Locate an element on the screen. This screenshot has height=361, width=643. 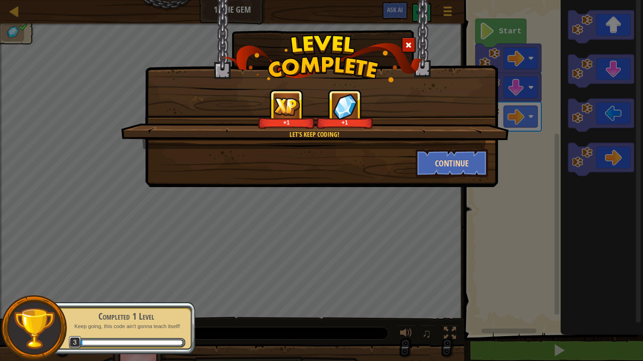
div: Completed 1 Level is located at coordinates (126, 317).